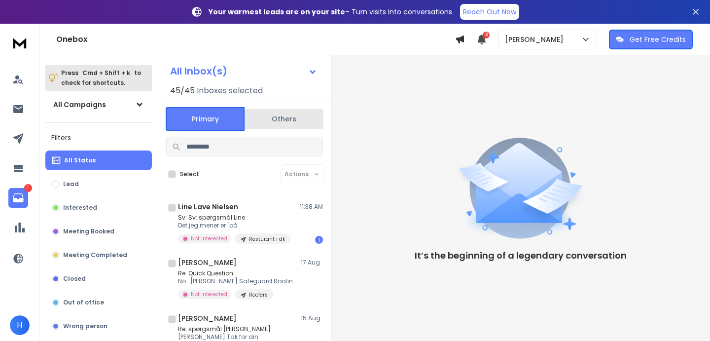  Describe the element at coordinates (199, 71) in the screenshot. I see `h1: All Inbox(s)` at that location.